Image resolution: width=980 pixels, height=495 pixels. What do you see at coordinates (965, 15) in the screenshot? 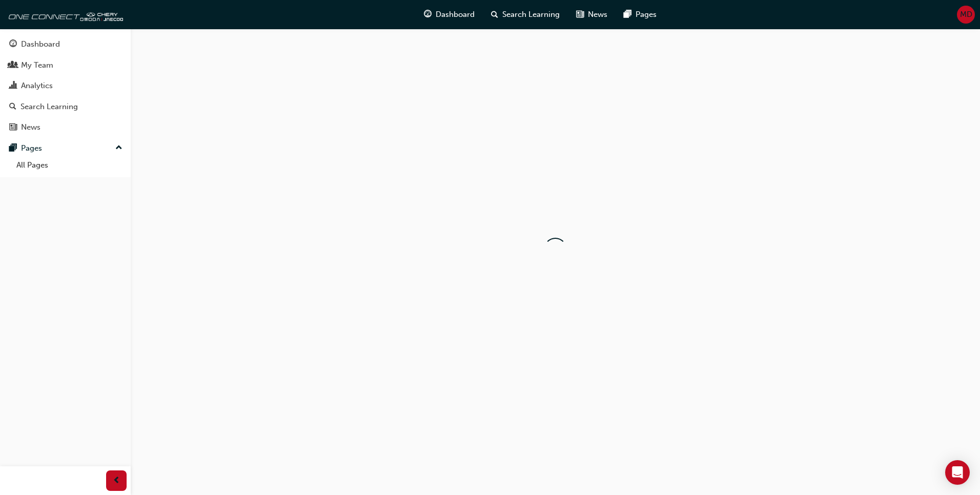
I see `span: MD` at bounding box center [965, 15].